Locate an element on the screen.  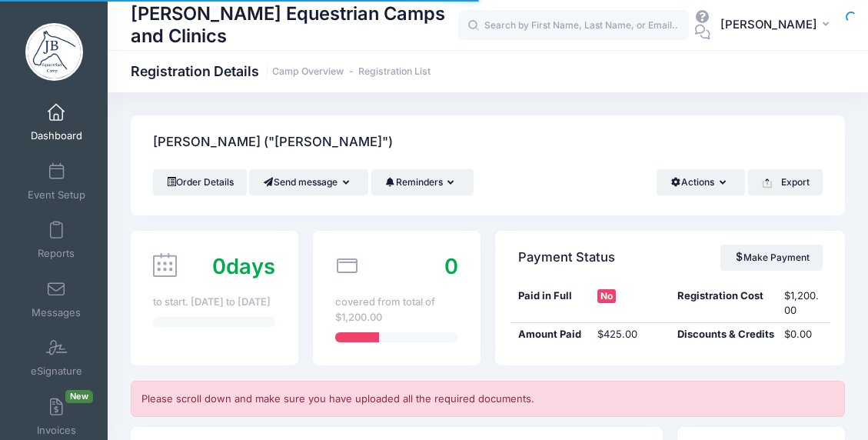
div: $425.00 is located at coordinates (630, 334).